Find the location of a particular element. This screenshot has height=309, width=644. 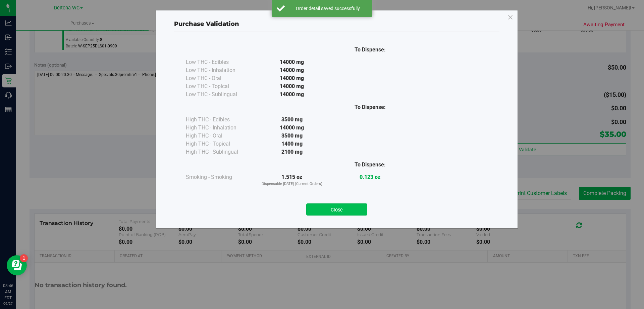

div: Low THC - Sublingual is located at coordinates (220, 94).